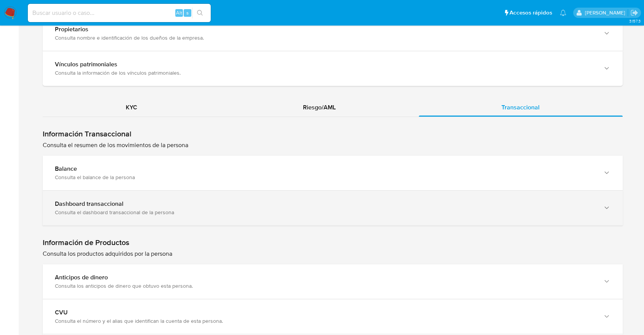 The width and height of the screenshot is (644, 335). Describe the element at coordinates (333, 254) in the screenshot. I see `p: Consulta los productos adquiridos por la persona` at that location.